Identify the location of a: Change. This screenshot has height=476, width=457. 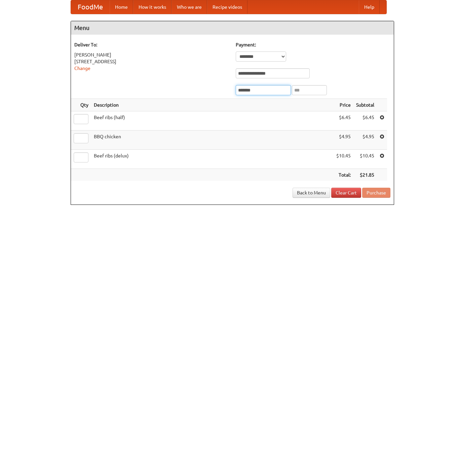
(82, 68).